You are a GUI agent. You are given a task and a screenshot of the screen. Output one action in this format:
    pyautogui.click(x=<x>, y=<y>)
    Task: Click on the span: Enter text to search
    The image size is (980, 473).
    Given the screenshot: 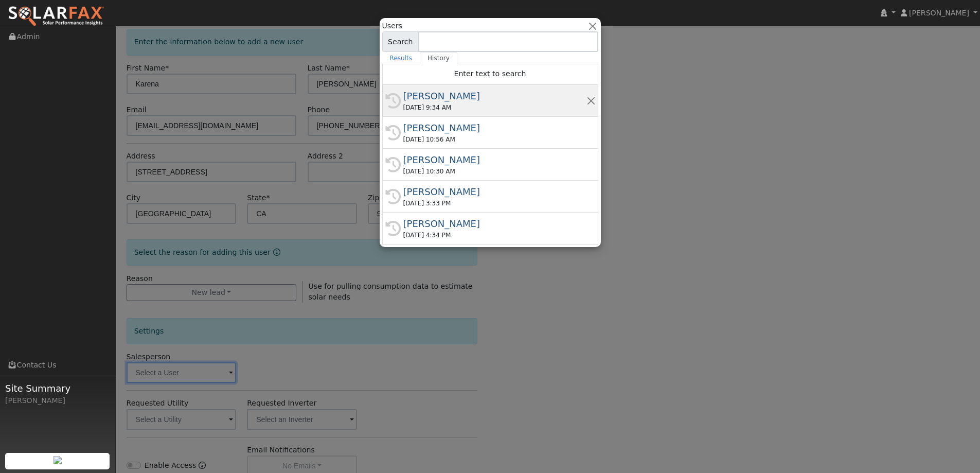 What is the action you would take?
    pyautogui.click(x=490, y=73)
    